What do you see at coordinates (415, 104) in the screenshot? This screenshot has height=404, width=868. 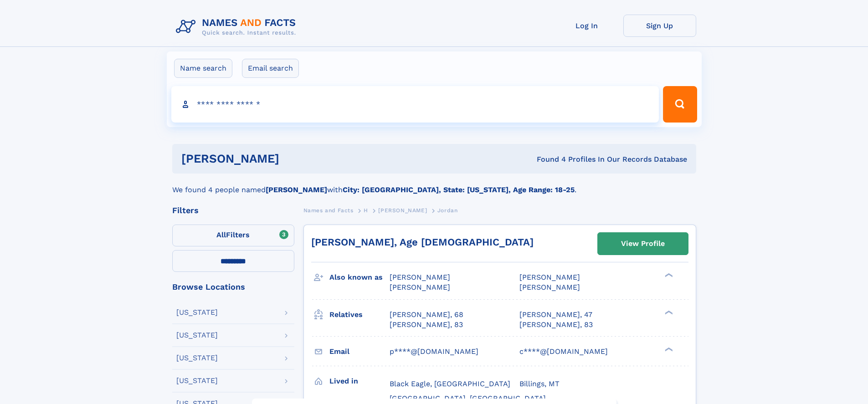 I see `input: search input` at bounding box center [415, 104].